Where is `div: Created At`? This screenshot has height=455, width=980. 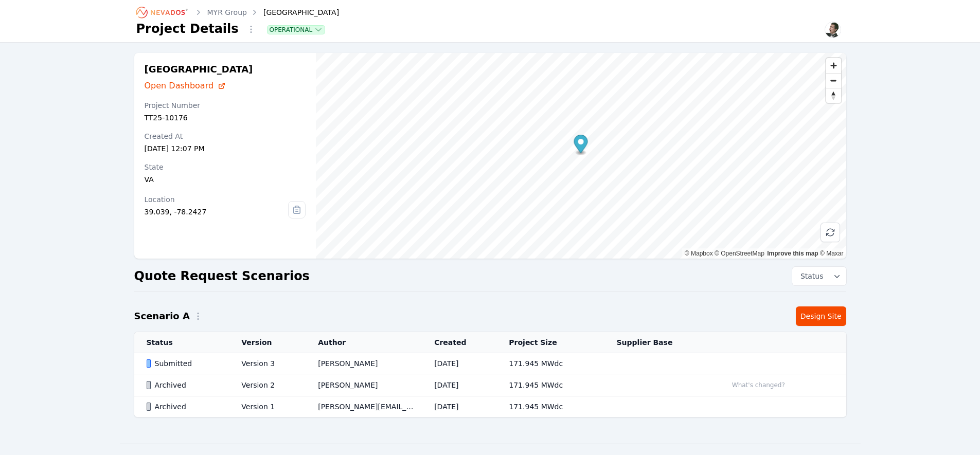
div: Created At is located at coordinates (225, 136).